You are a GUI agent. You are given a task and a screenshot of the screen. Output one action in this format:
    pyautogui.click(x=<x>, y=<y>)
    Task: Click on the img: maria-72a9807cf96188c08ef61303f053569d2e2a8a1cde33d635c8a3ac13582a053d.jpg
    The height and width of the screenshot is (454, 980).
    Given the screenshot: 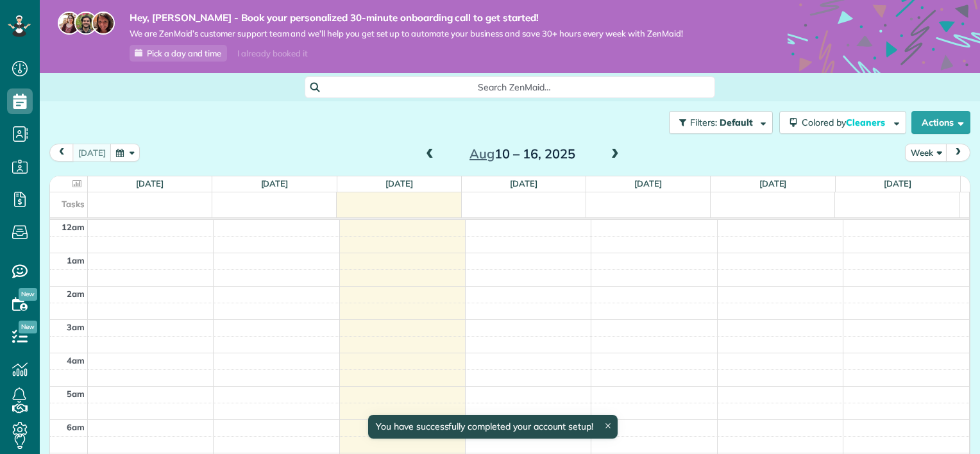 What is the action you would take?
    pyautogui.click(x=69, y=23)
    